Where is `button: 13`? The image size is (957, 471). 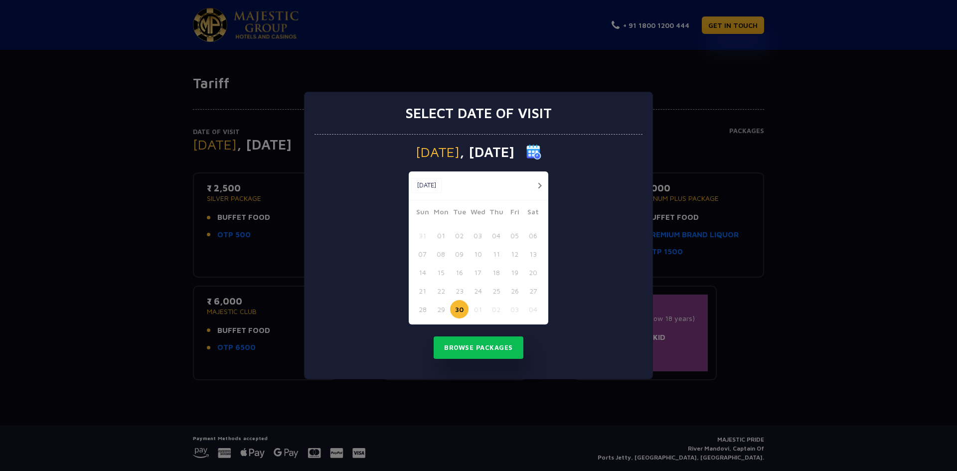
button: 13 is located at coordinates (533, 254).